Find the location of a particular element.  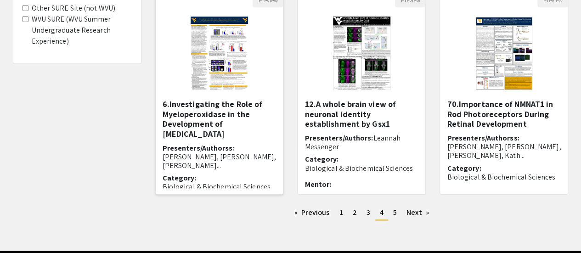

a: Next page is located at coordinates (417, 213).